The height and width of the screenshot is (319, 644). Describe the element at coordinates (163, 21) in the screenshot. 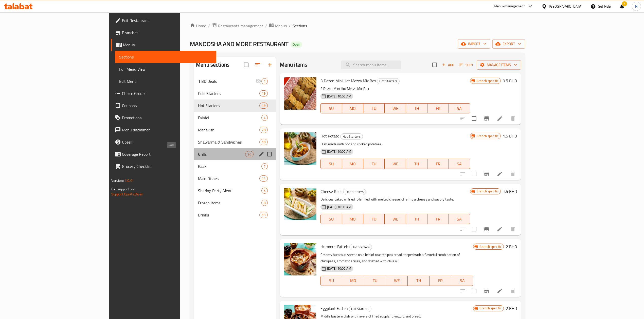

I see `a: Edit Restaurant` at that location.